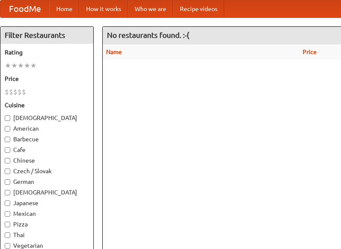 The height and width of the screenshot is (249, 341). What do you see at coordinates (7, 235) in the screenshot?
I see `input: Thai` at bounding box center [7, 235].